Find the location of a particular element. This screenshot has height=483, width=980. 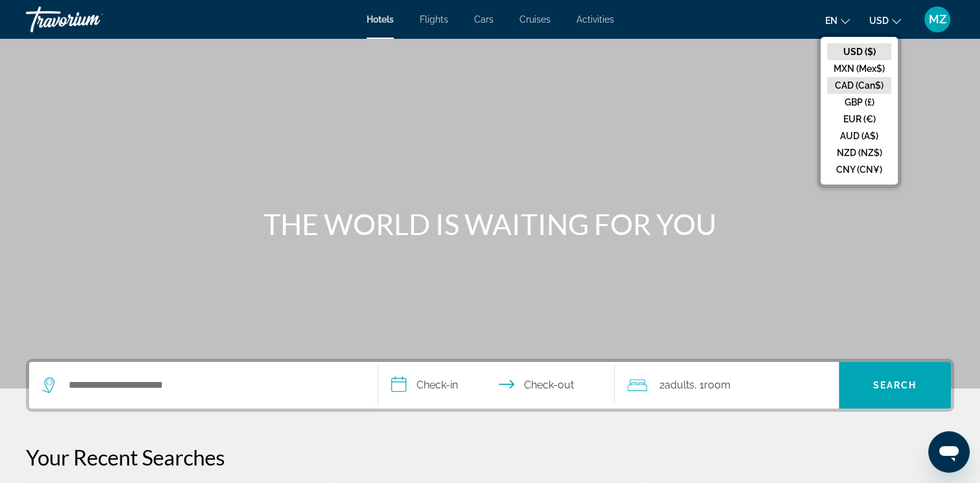

a: Cruises is located at coordinates (535, 20).